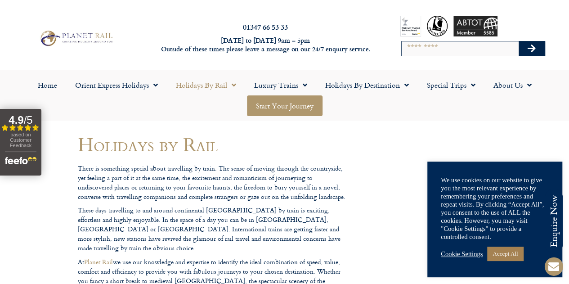  What do you see at coordinates (495, 208) in the screenshot?
I see `div: We use cookies on our website to give you the most relevant experience by remembering your prefer...` at bounding box center [495, 208].